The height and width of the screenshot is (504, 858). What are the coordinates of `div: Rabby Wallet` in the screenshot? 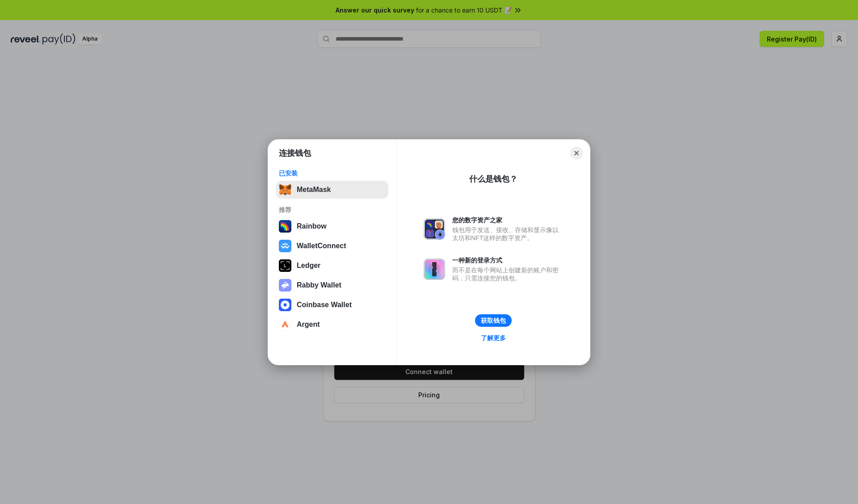 It's located at (319, 285).